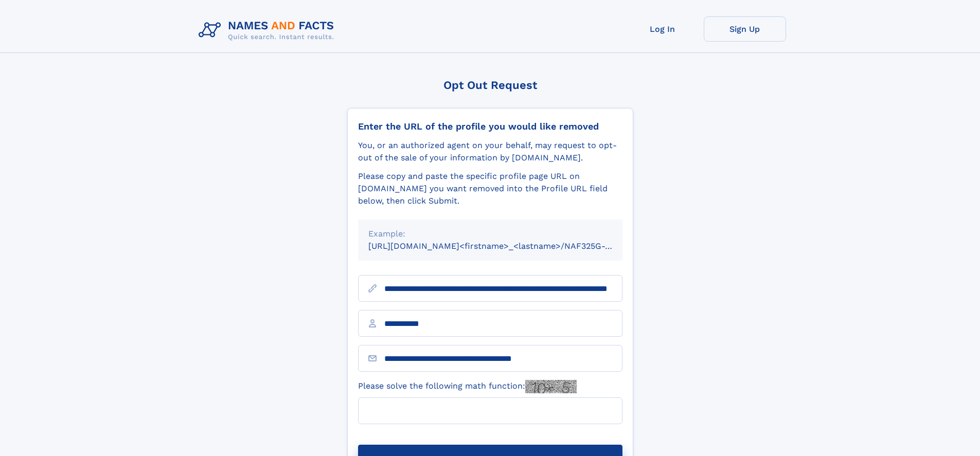 The height and width of the screenshot is (456, 980). I want to click on a: Sign Up, so click(745, 29).